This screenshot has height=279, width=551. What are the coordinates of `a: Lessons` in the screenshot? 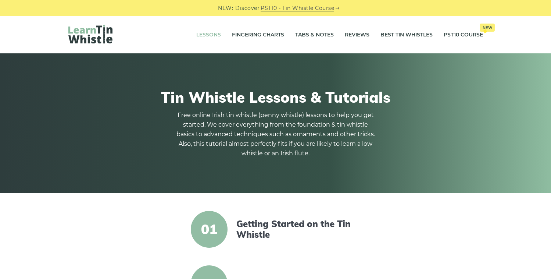 It's located at (208, 35).